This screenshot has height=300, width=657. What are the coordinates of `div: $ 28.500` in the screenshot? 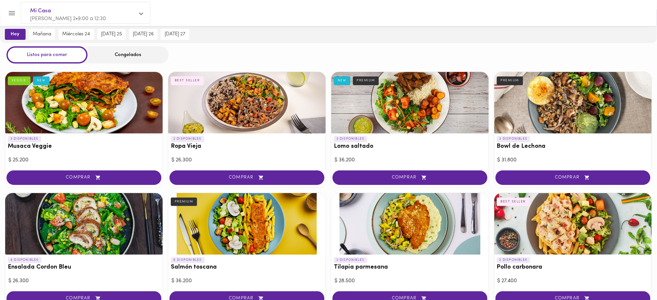 It's located at (410, 281).